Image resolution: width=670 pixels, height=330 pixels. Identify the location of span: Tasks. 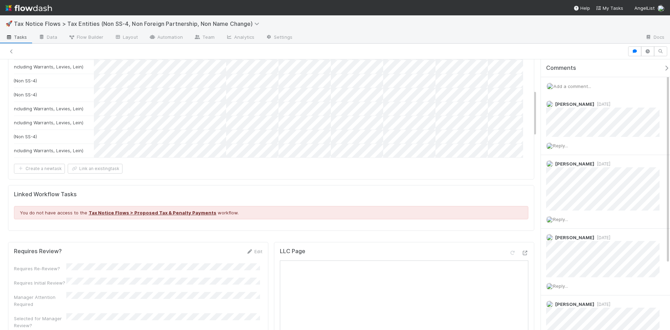
(16, 37).